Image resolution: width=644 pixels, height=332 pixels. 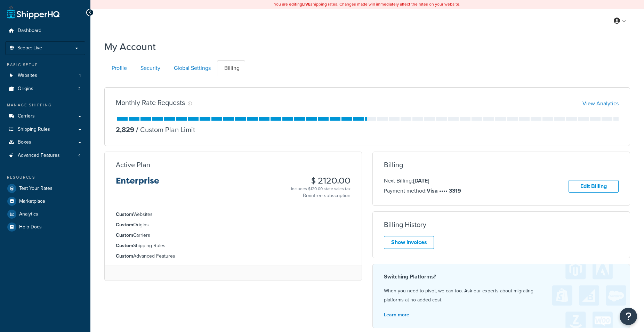 What do you see at coordinates (45, 188) in the screenshot?
I see `li: Test Your Rates` at bounding box center [45, 188].